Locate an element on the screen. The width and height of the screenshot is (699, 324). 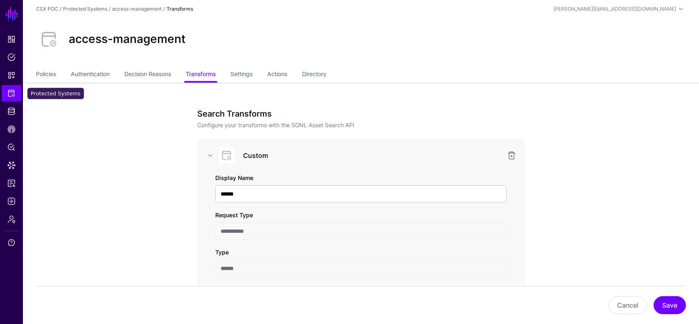
a: SGNL is located at coordinates (12, 14).